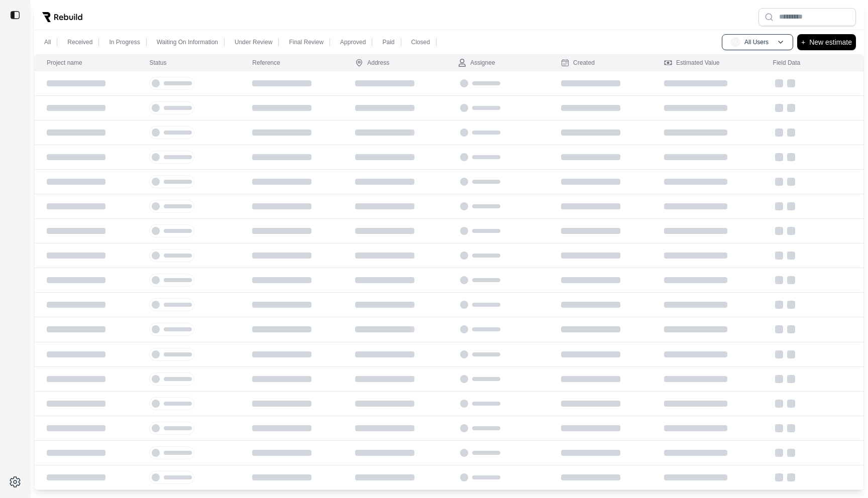 This screenshot has width=868, height=498. What do you see at coordinates (735, 42) in the screenshot?
I see `span: AU` at bounding box center [735, 42].